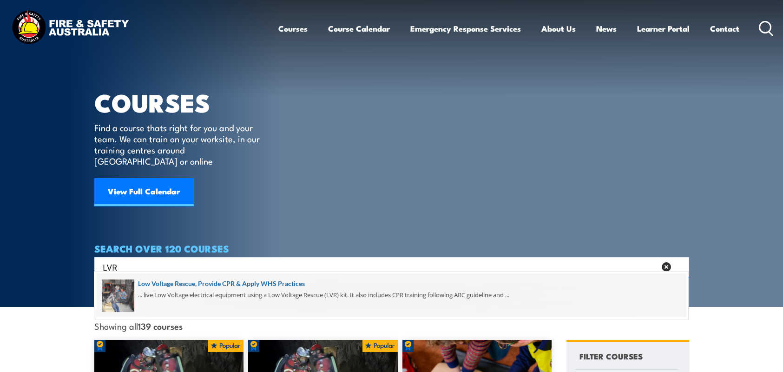  I want to click on span: Showing all, so click(138, 325).